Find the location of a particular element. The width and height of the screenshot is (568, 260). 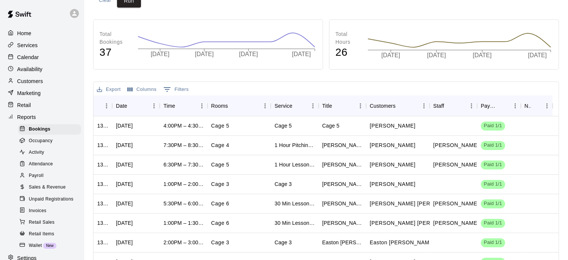

div: Hudson Armstrong is located at coordinates (342, 223).